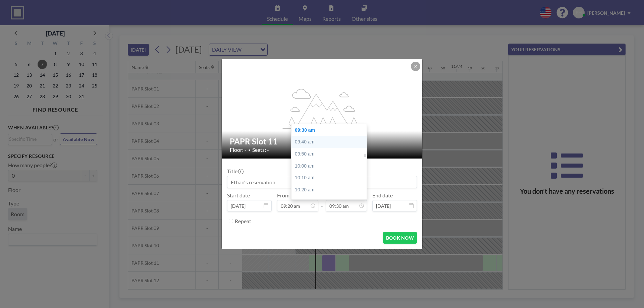 The width and height of the screenshot is (644, 308). I want to click on input: Ethan's reservation, so click(322, 182).